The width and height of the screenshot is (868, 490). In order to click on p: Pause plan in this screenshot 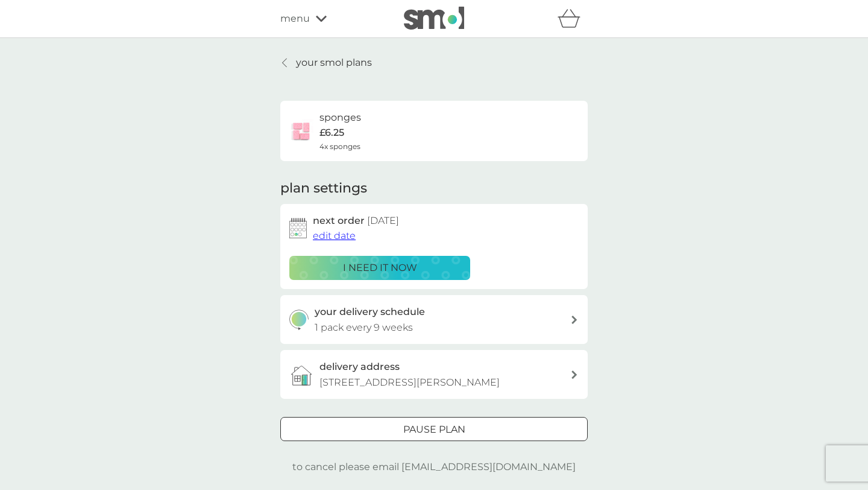, I will do `click(434, 430)`.